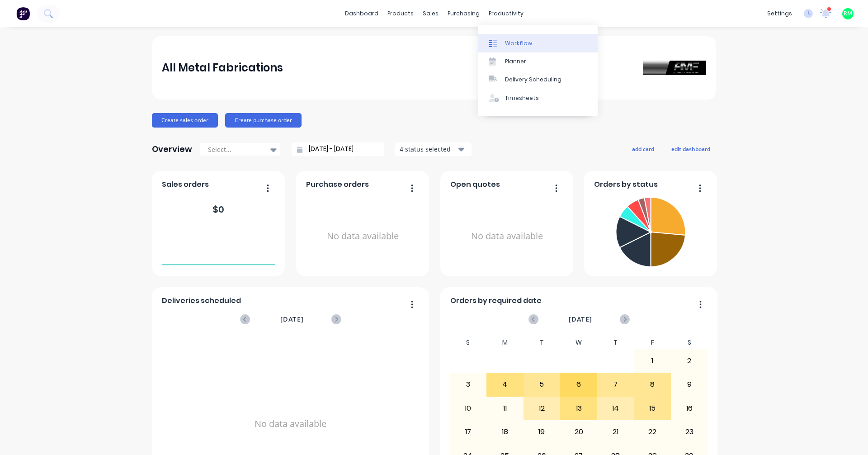 The height and width of the screenshot is (455, 868). Describe the element at coordinates (537, 80) in the screenshot. I see `a: Delivery Scheduling` at that location.